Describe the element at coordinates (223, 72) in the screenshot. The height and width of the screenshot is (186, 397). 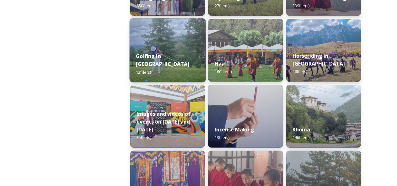
I see `span: 160 file(s)` at that location.